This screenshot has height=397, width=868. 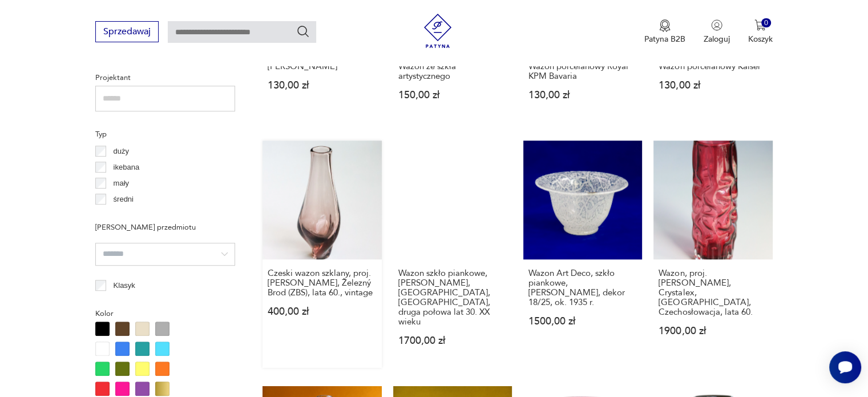 What do you see at coordinates (452, 254) in the screenshot?
I see `a: Wazon szkło piankowe, Johann Lötz Witwe, Klostermühle, Czechy, druga połowa lat 30. XX wiekuWazon...` at bounding box center [452, 254].